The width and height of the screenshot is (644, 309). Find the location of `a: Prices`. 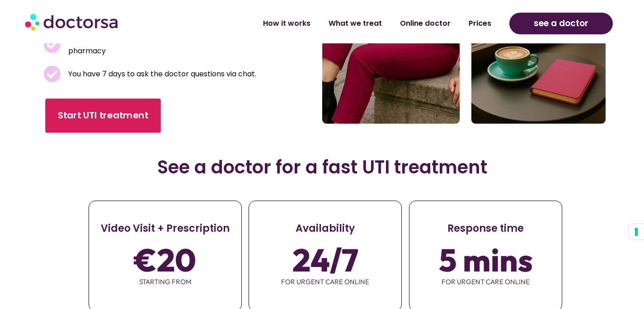

a: Prices is located at coordinates (480, 23).